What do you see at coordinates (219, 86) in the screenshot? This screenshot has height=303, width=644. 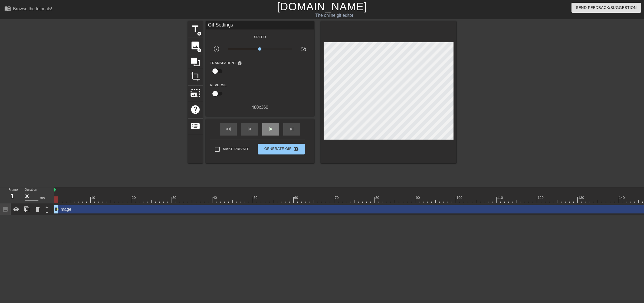 I see `label: Reverse` at bounding box center [219, 86].